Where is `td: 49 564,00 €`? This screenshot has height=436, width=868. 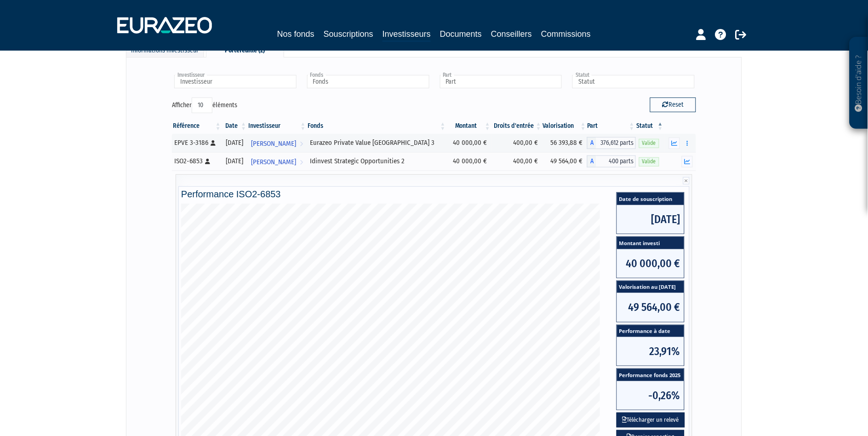 td: 49 564,00 € is located at coordinates (565, 161).